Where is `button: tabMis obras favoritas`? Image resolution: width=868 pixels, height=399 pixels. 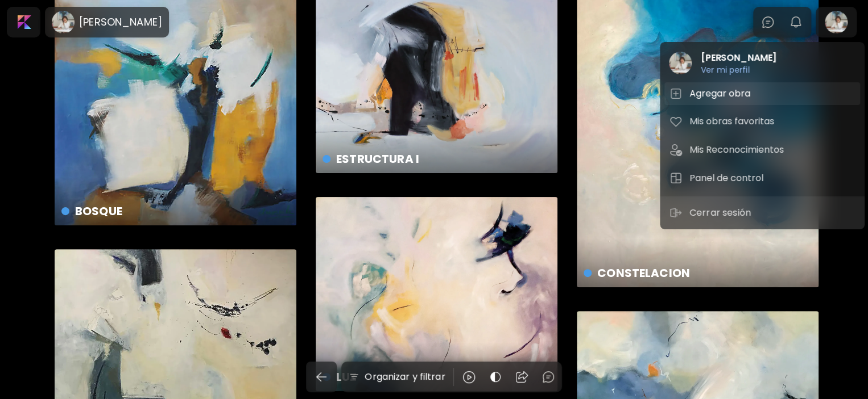
button: tabMis obras favoritas is located at coordinates (762, 122).